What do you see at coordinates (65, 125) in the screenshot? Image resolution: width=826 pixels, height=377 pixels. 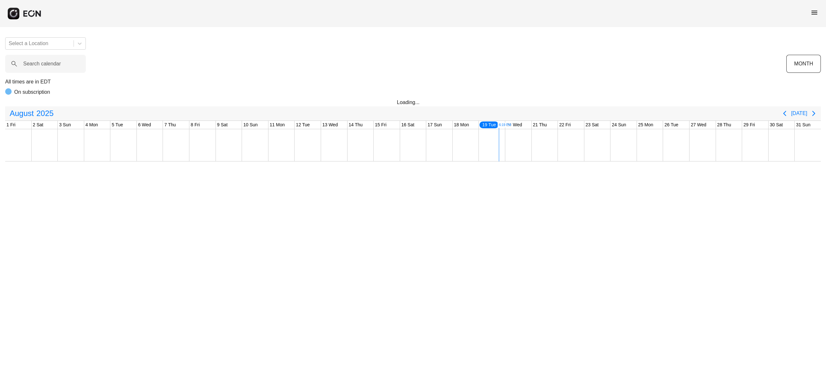 I see `div: 3 Sun` at bounding box center [65, 125].